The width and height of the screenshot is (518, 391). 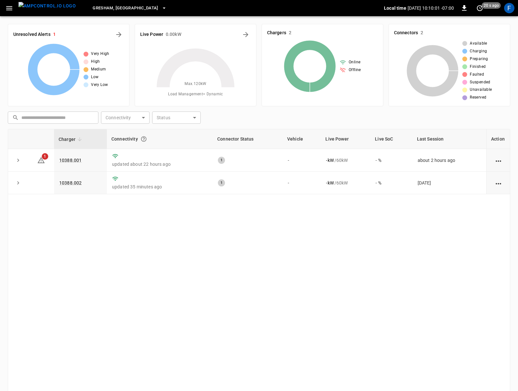 I want to click on h6: Unresolved Alerts, so click(x=32, y=35).